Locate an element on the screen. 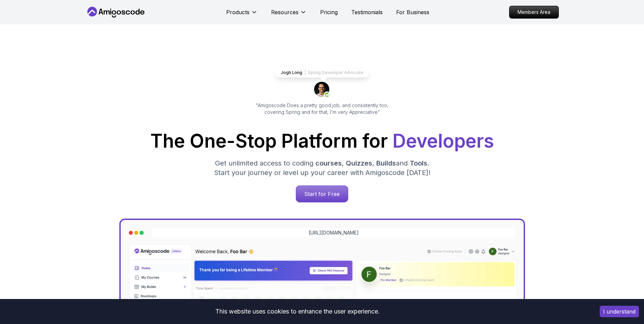  p: Spring Developer Advocate is located at coordinates (336, 73).